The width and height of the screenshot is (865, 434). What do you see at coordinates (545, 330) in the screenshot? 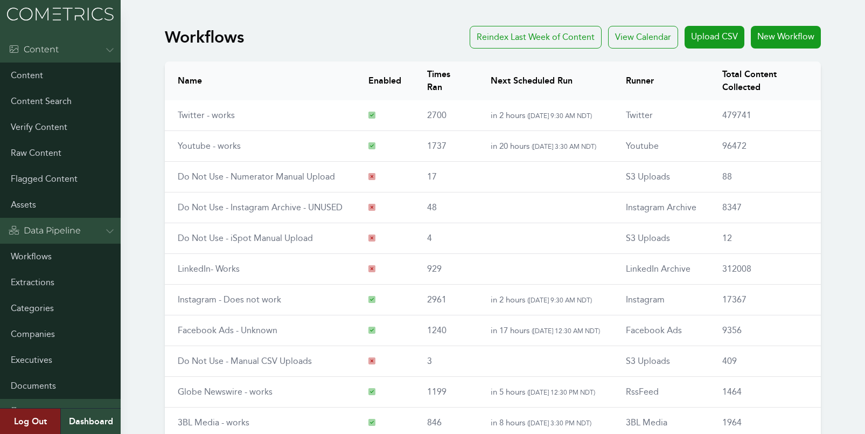
I see `p: in 17 hours` at bounding box center [545, 330].